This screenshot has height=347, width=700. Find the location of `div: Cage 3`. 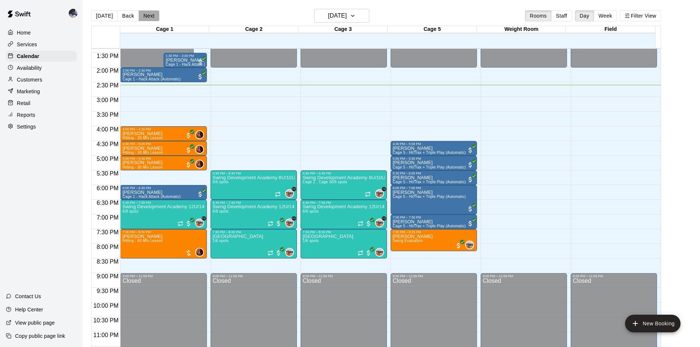

div: Cage 3 is located at coordinates (343, 29).